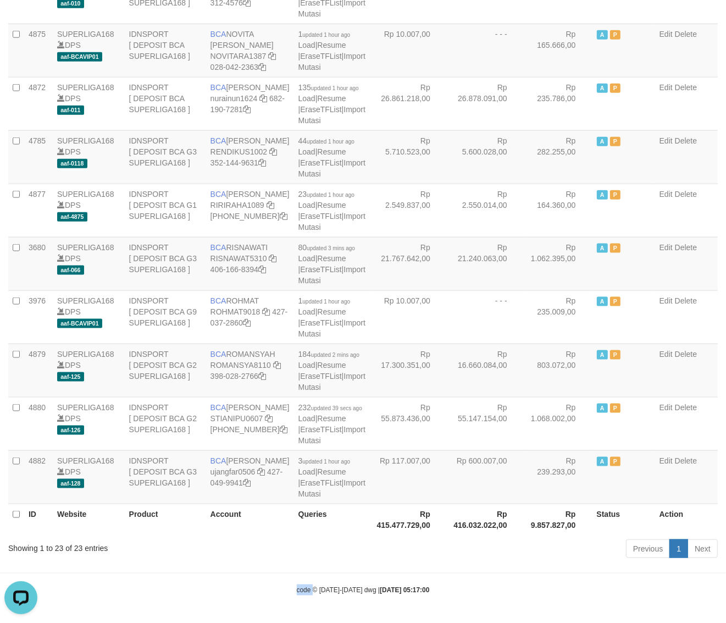  Describe the element at coordinates (165, 50) in the screenshot. I see `td: IDNSPORT [ DEPOSIT BCA SUPERLIGA168 ]` at that location.